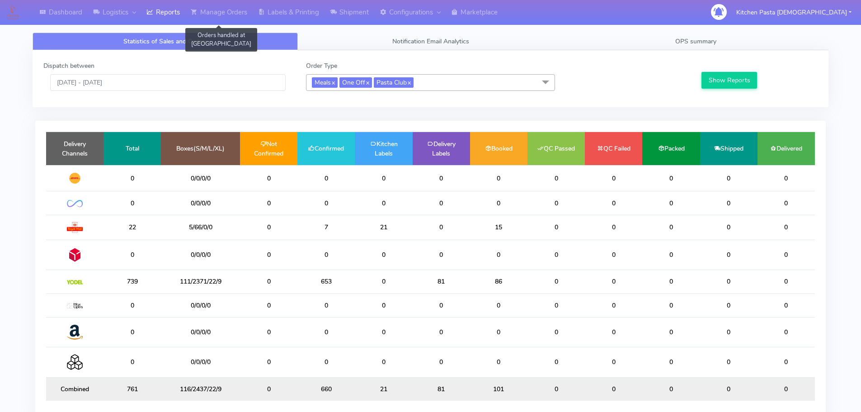 The image size is (861, 412). Describe the element at coordinates (499, 389) in the screenshot. I see `td: 101` at that location.